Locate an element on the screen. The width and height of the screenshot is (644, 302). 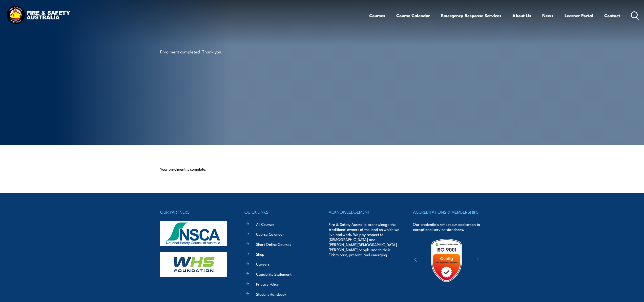
a: News is located at coordinates (547, 15).